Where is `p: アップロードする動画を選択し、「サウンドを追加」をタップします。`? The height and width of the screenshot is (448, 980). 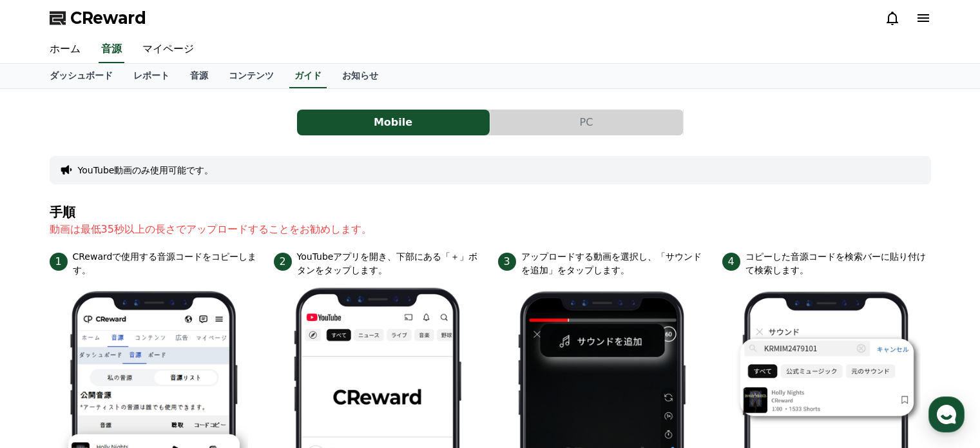 p: アップロードする動画を選択し、「サウンドを追加」をタップします。 is located at coordinates (615, 264).